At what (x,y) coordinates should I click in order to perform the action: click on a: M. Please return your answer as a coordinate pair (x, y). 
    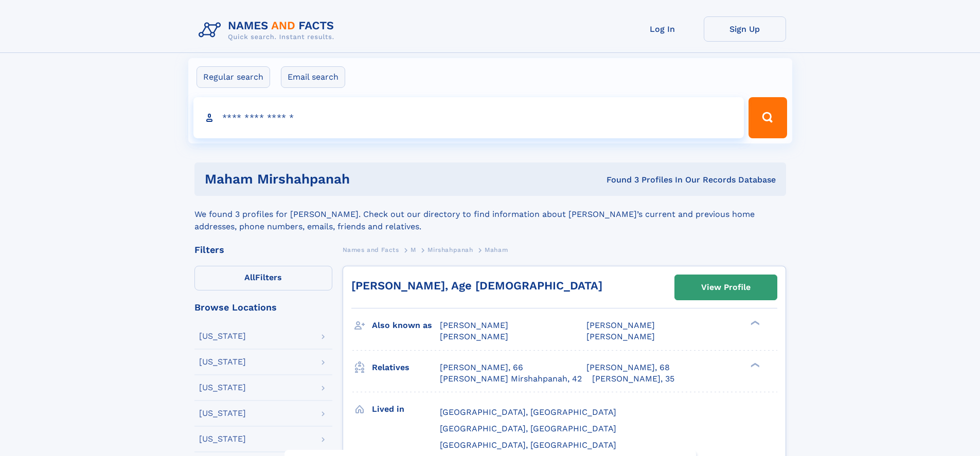
    Looking at the image, I should click on (413, 250).